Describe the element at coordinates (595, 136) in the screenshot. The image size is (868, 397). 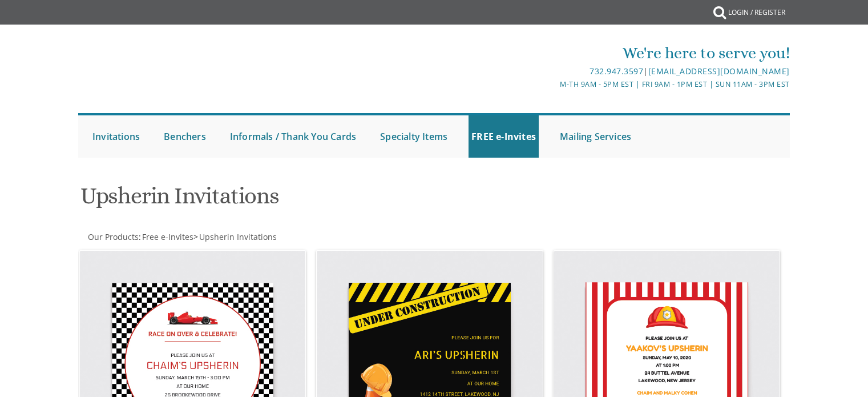
I see `a: Mailing Services` at that location.